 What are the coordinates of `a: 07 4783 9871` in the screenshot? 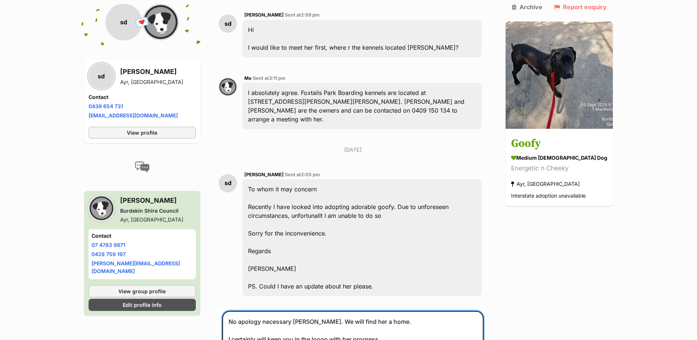 It's located at (108, 244).